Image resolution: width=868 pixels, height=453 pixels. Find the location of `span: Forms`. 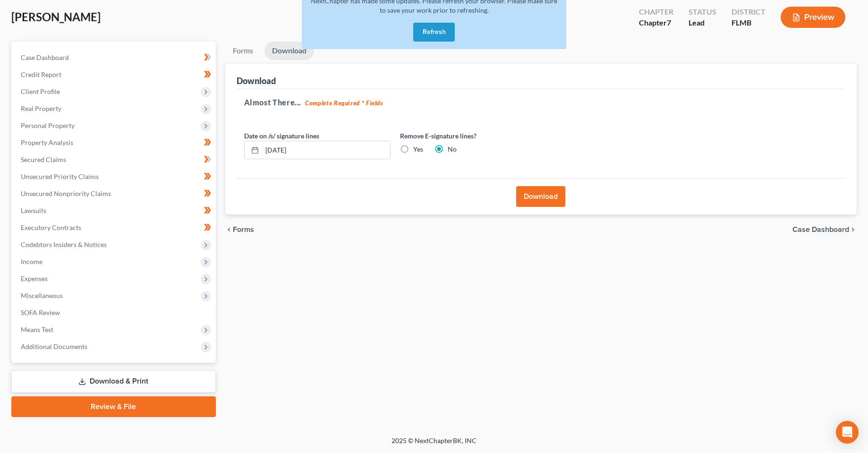

span: Forms is located at coordinates (243, 230).